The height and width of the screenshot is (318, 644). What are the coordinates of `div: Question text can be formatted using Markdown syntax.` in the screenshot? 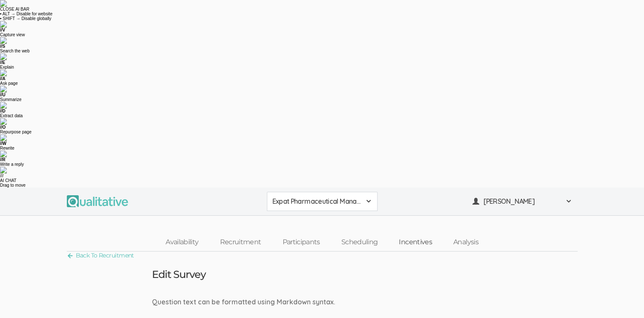 It's located at (322, 302).